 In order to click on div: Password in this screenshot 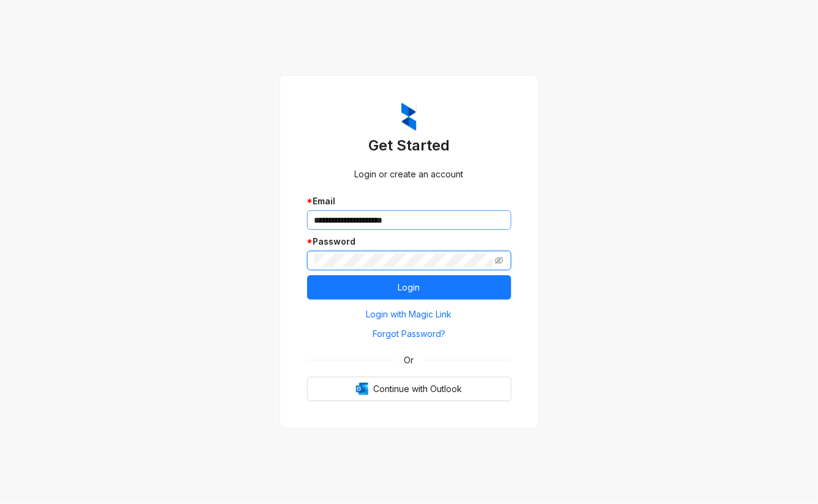, I will do `click(409, 242)`.